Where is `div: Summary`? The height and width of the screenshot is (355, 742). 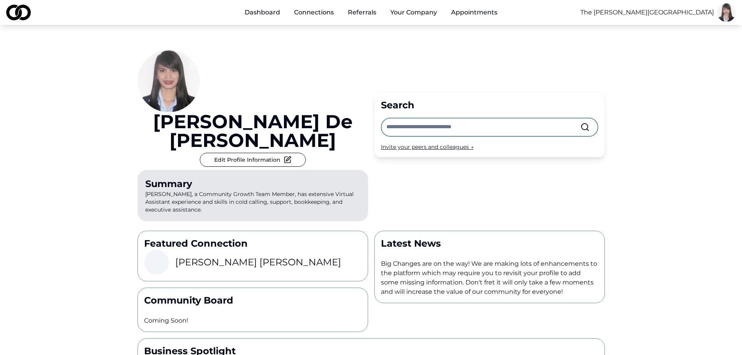
div: Summary is located at coordinates (253, 184).